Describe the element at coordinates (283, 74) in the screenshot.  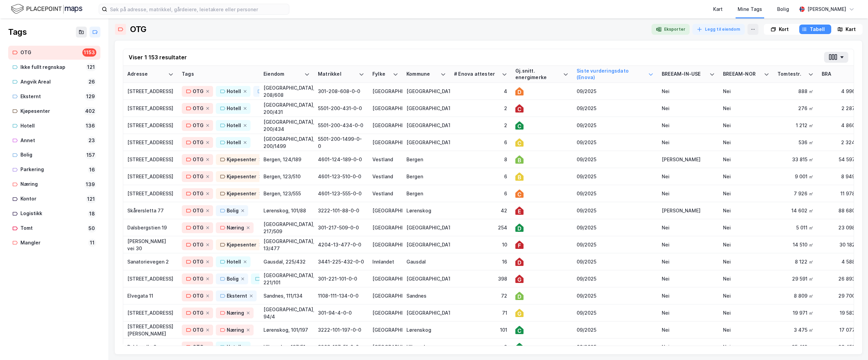
I see `div: Eiendom` at that location.